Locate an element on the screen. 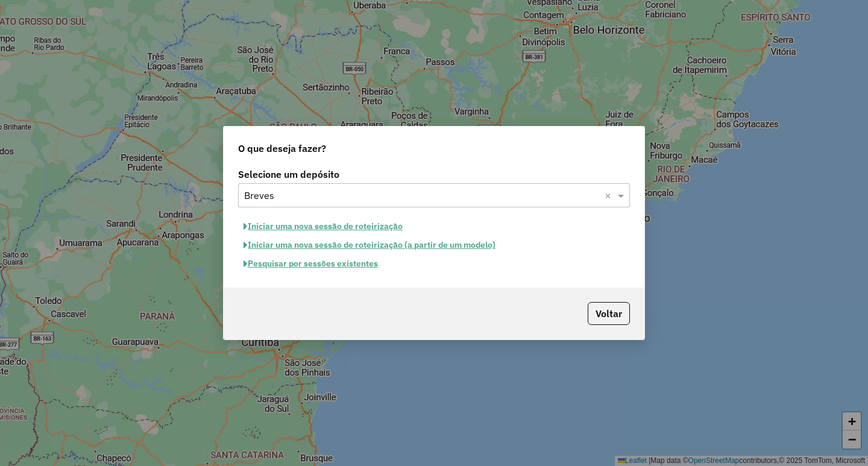  button: Voltar is located at coordinates (609, 314).